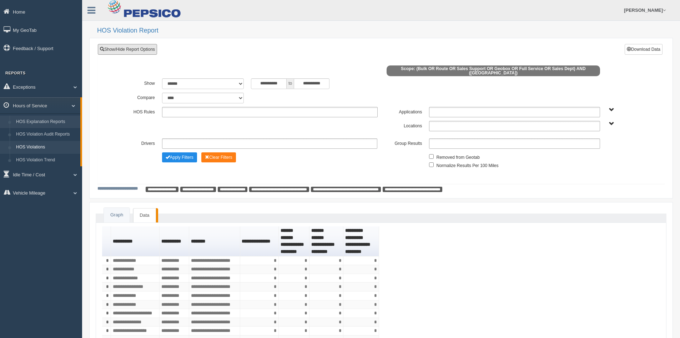 The width and height of the screenshot is (680, 338). Describe the element at coordinates (46, 122) in the screenshot. I see `a: HOS Explanation Reports` at that location.